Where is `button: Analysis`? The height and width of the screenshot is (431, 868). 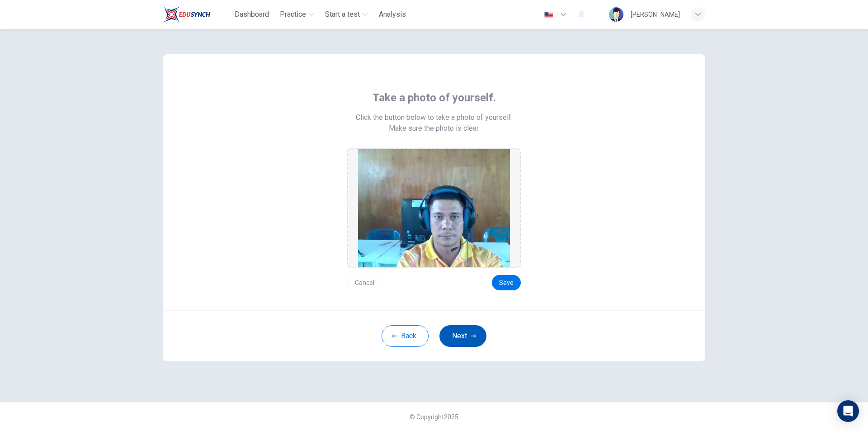
button: Analysis is located at coordinates (392, 15).